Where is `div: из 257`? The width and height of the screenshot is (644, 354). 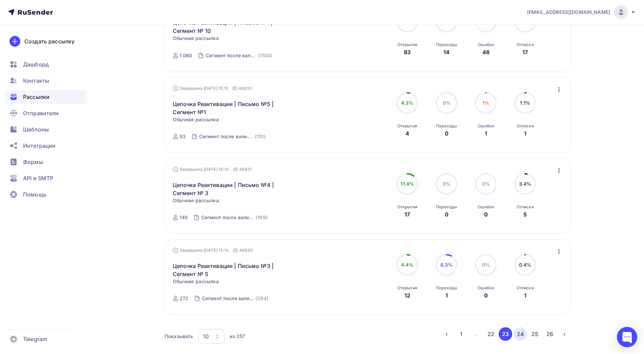 div: из 257 is located at coordinates (237, 336).